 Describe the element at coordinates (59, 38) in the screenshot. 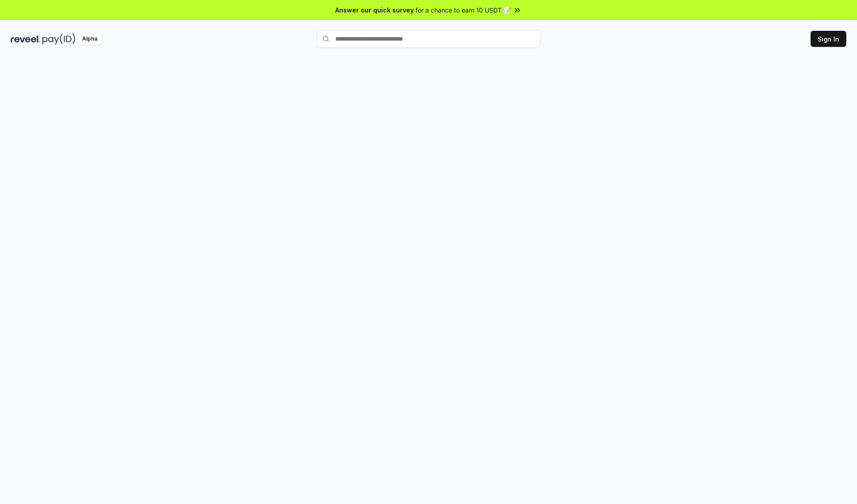

I see `img: pay_id` at that location.